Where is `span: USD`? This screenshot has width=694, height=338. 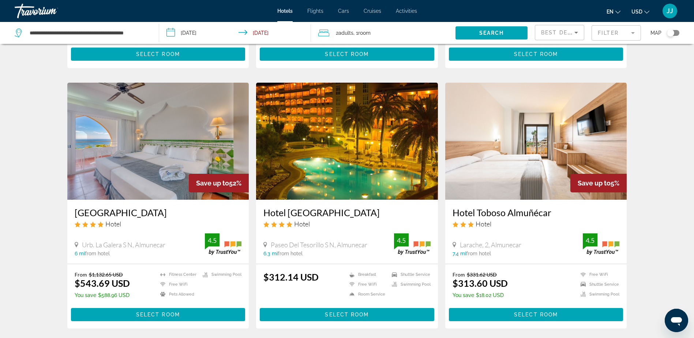 span: USD is located at coordinates (637, 12).